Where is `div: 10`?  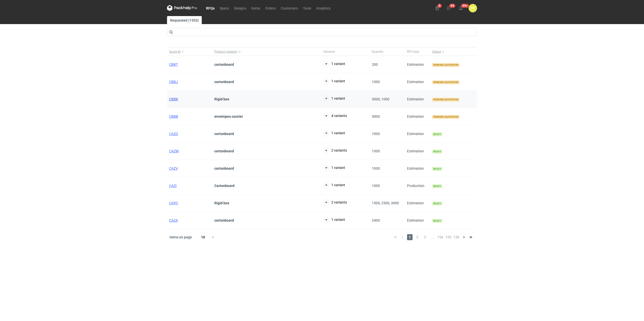
div: 10 is located at coordinates (203, 238).